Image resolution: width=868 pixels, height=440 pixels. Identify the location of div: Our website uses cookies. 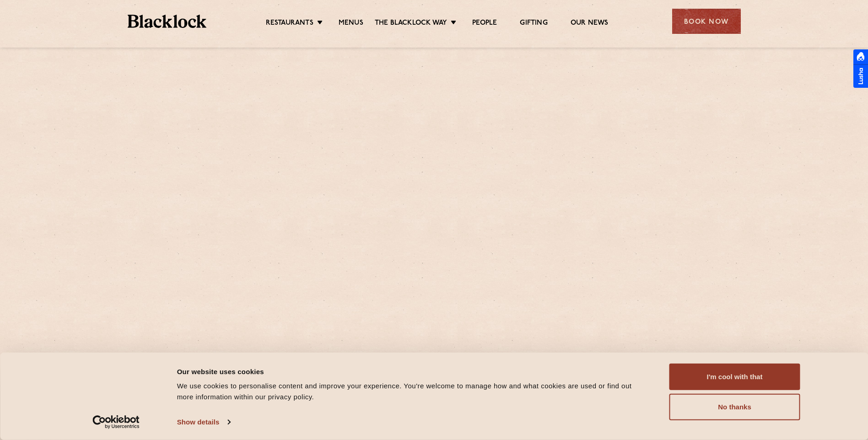
(412, 371).